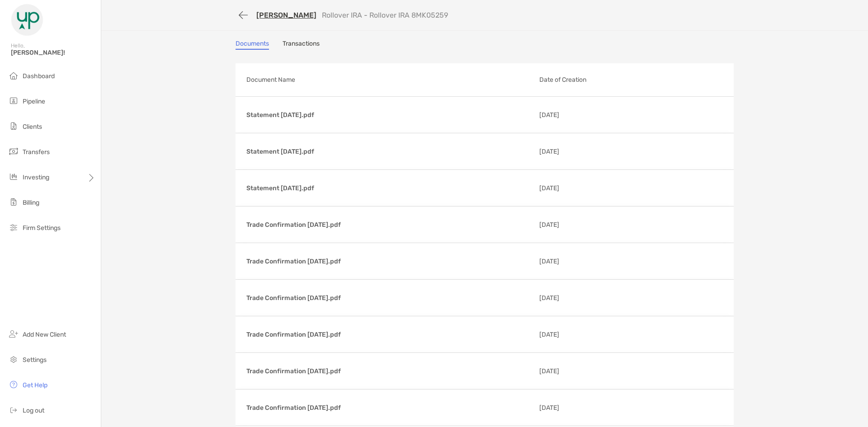 This screenshot has width=868, height=427. Describe the element at coordinates (34, 101) in the screenshot. I see `span: Pipeline` at that location.